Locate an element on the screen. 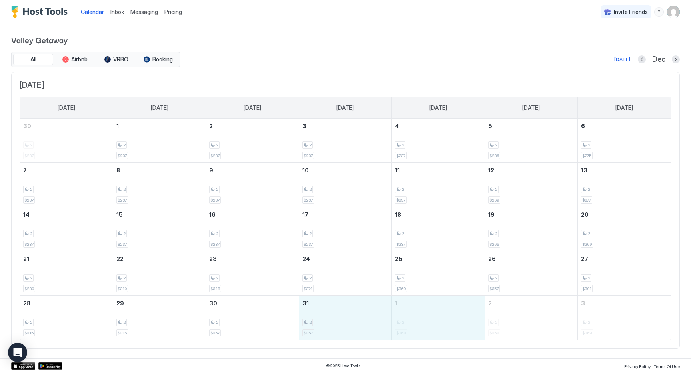 This screenshot has width=691, height=370. td: December 30, 2025 is located at coordinates (252, 318).